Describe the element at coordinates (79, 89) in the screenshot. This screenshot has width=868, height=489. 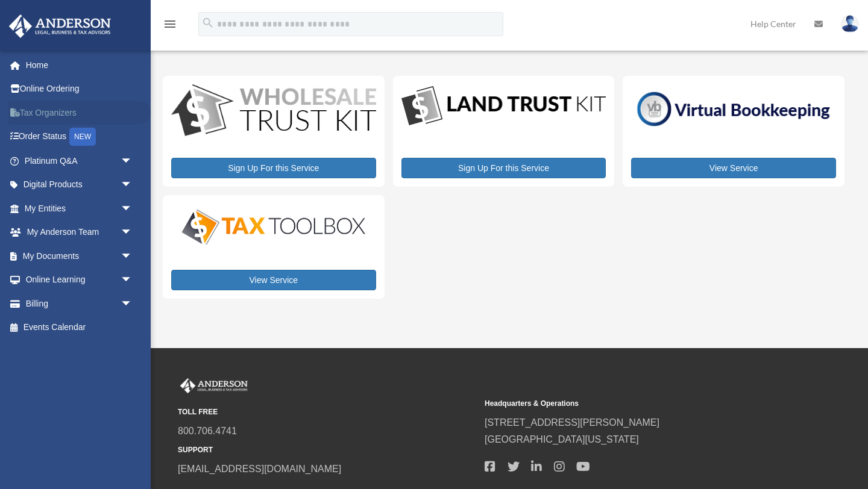
I see `a: Online Ordering` at that location.